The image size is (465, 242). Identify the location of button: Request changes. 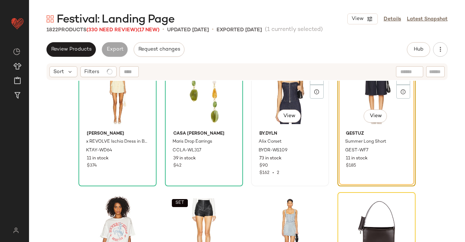
(159, 49).